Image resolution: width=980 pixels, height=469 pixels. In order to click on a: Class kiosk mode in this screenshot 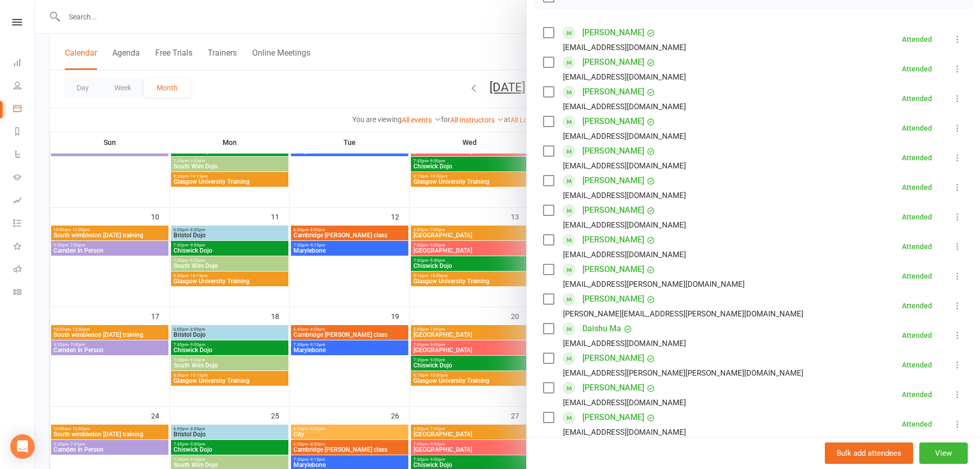, I will do `click(23, 293)`.